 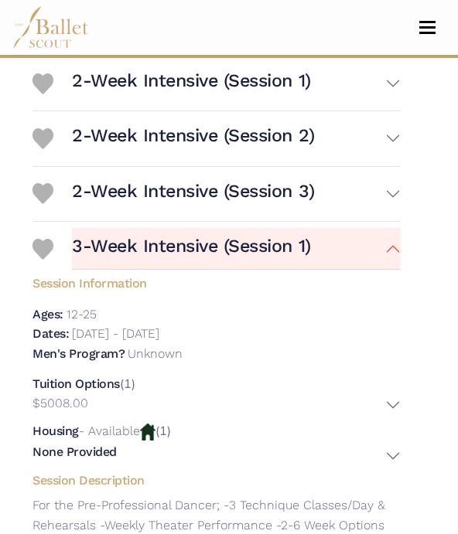 I want to click on button: 2-Week Intensive (Session 3), so click(x=236, y=194).